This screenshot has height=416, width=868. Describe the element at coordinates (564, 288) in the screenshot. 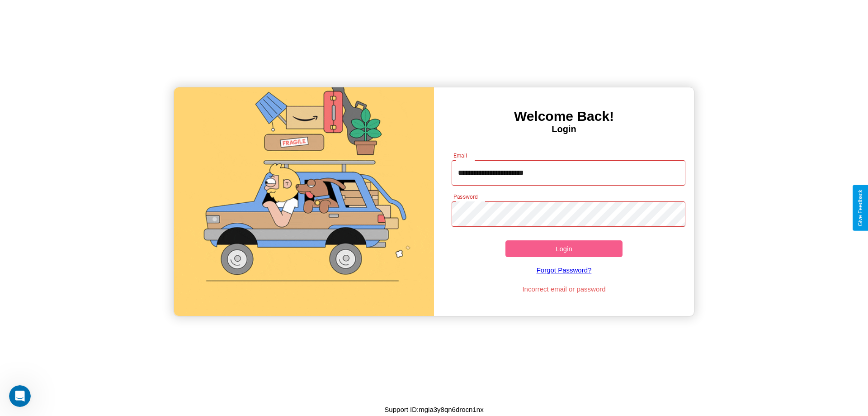

I see `p: Incorrect email or password` at that location.